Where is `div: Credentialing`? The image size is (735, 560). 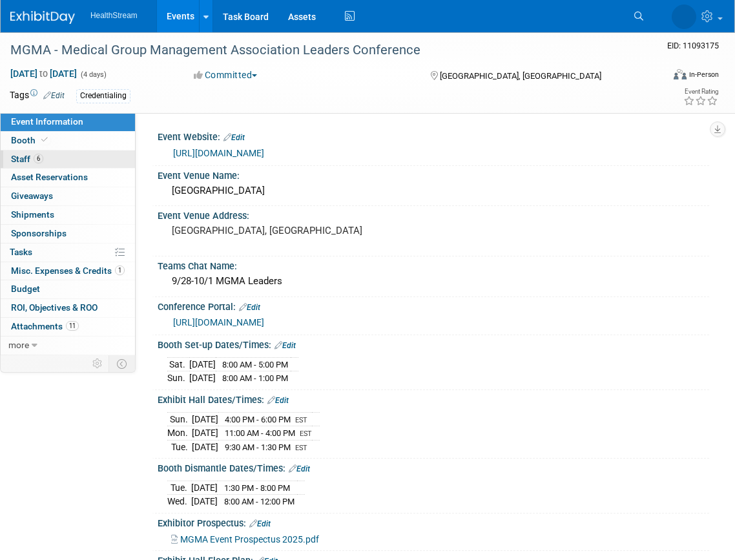
div: Credentialing is located at coordinates (103, 95).